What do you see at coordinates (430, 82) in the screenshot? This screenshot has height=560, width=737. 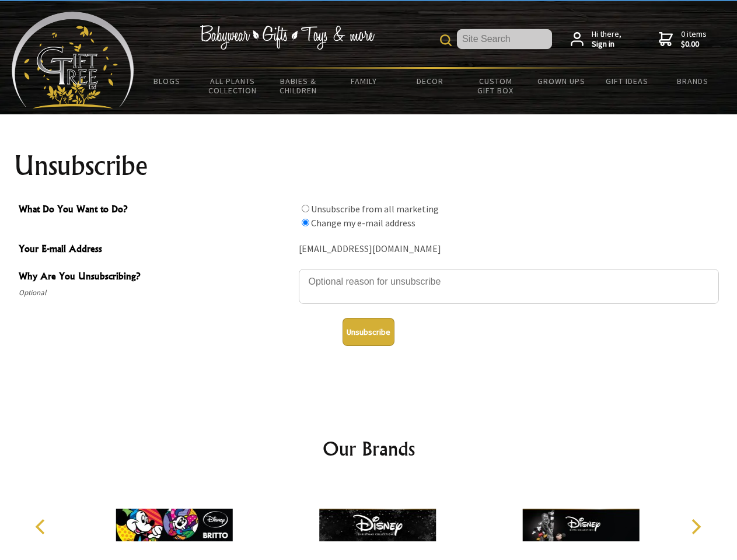 I see `a: Decor` at bounding box center [430, 82].